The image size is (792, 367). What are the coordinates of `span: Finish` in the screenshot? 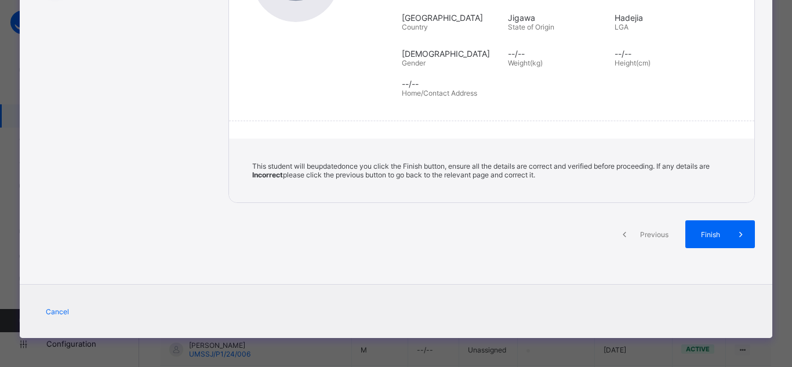 It's located at (710, 234).